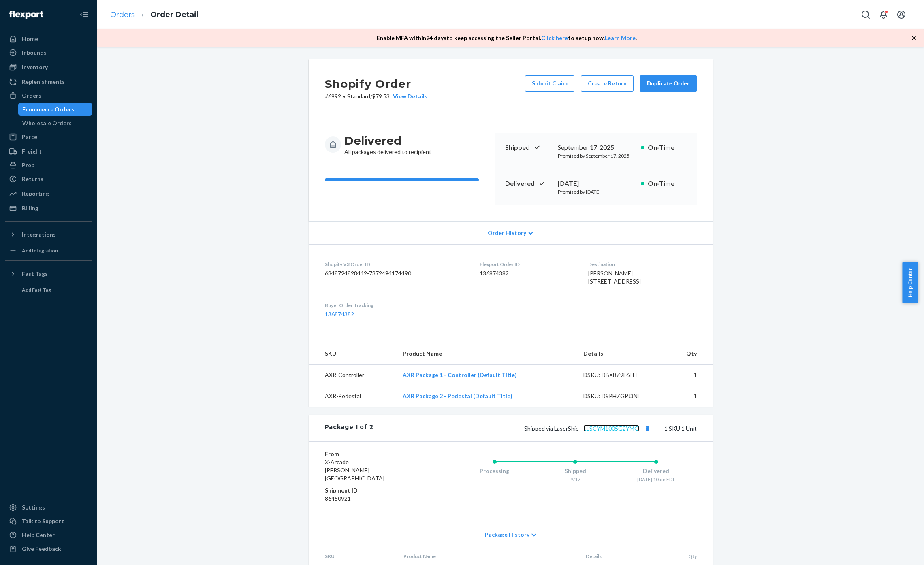 The width and height of the screenshot is (924, 565). I want to click on div: Ecommerce Orders, so click(48, 109).